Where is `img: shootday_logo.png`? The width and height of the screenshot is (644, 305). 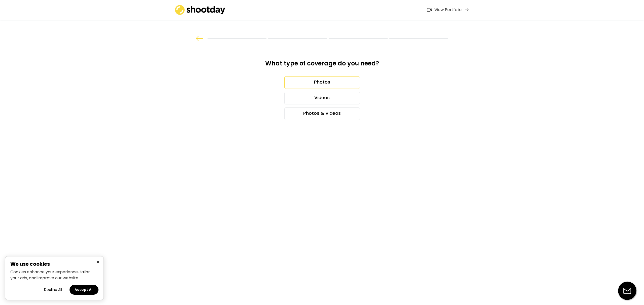
img: shootday_logo.png is located at coordinates (200, 10).